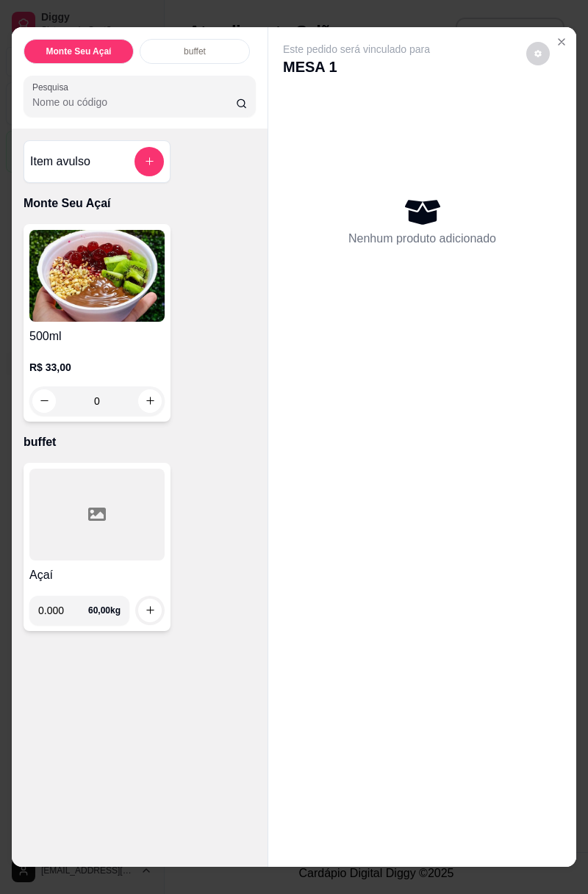  I want to click on button: Close, so click(561, 42).